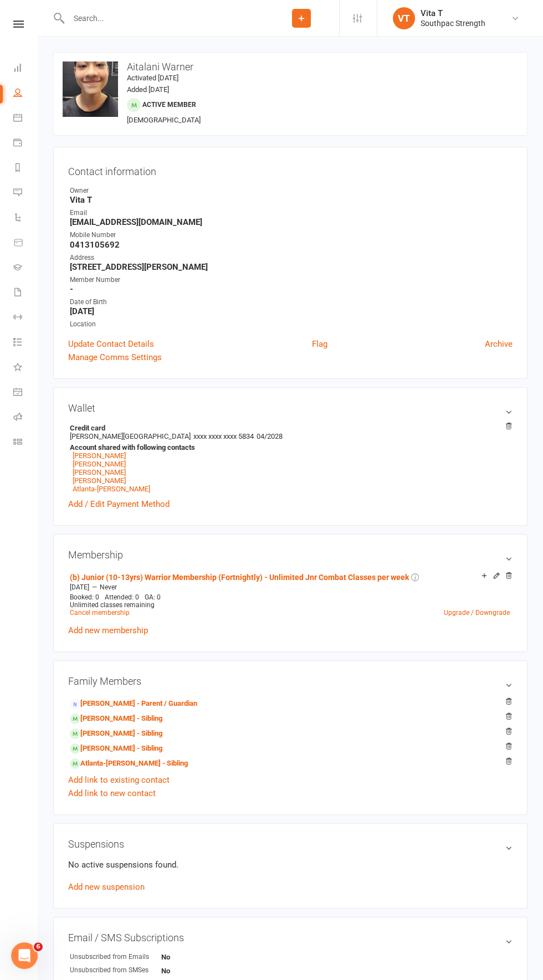  What do you see at coordinates (115, 956) in the screenshot?
I see `div: Unsubscribed from Emails` at bounding box center [115, 956].